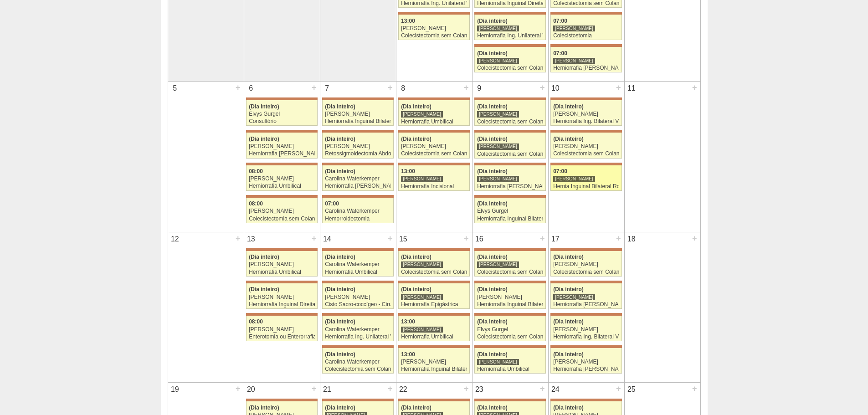 The width and height of the screenshot is (868, 415). I want to click on div: 18, so click(631, 239).